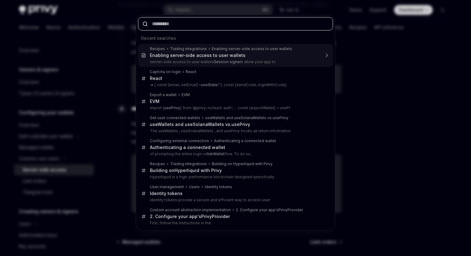 The image size is (471, 256). Describe the element at coordinates (235, 131) in the screenshot. I see `p: The useWallets , useSolanaWallets , and usePrivy hooks all return information` at that location.